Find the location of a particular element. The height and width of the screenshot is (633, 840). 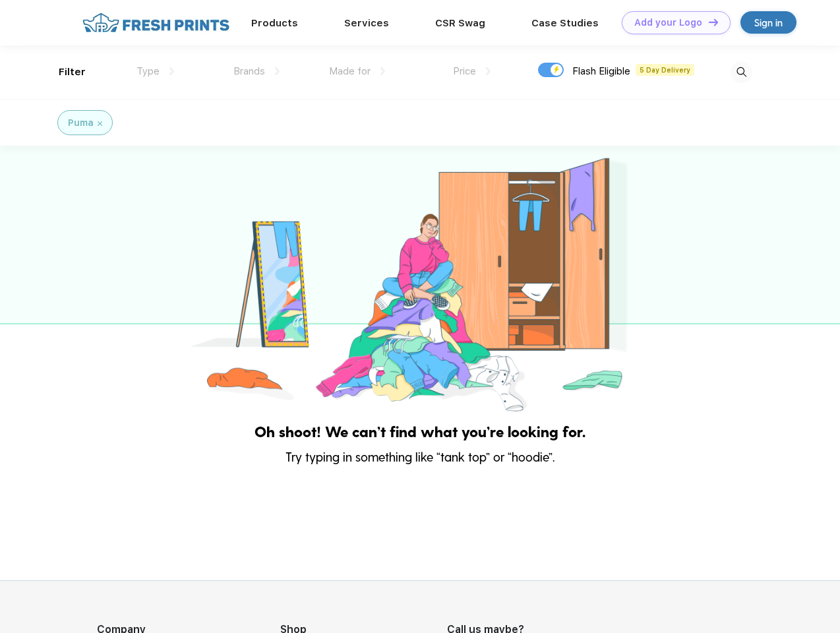

img: desktop_search.svg is located at coordinates (741, 72).